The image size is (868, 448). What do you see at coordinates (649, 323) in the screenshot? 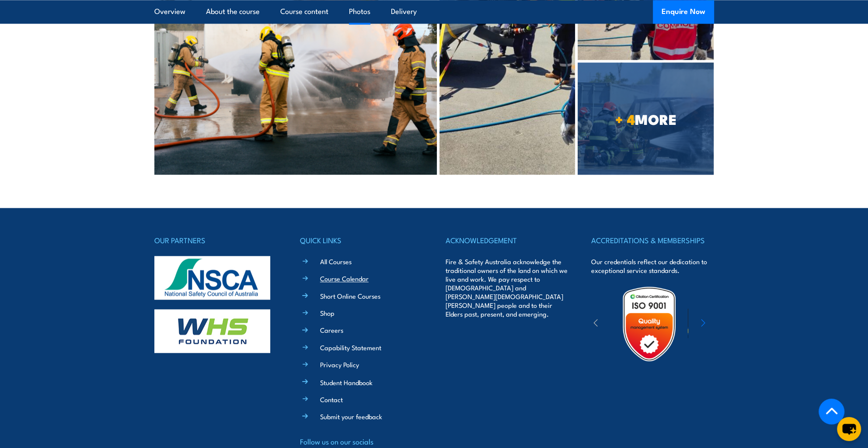
I see `img: Untitled design (19)` at bounding box center [649, 323].